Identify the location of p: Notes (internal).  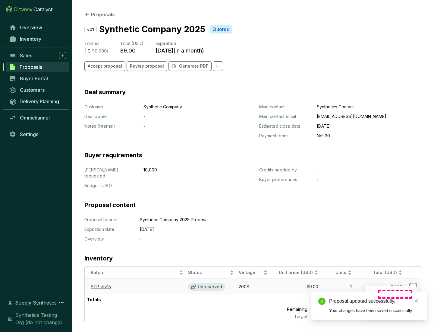
(112, 126).